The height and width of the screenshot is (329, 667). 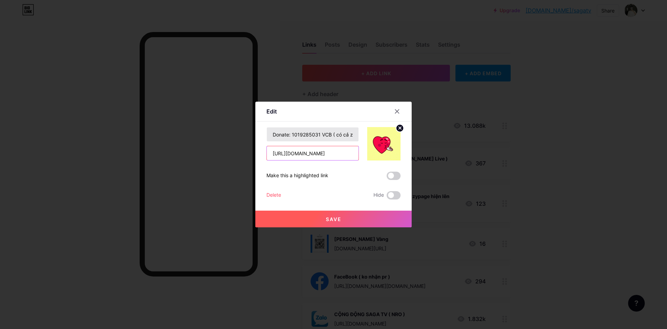 What do you see at coordinates (272, 111) in the screenshot?
I see `div: Edit` at bounding box center [272, 111].